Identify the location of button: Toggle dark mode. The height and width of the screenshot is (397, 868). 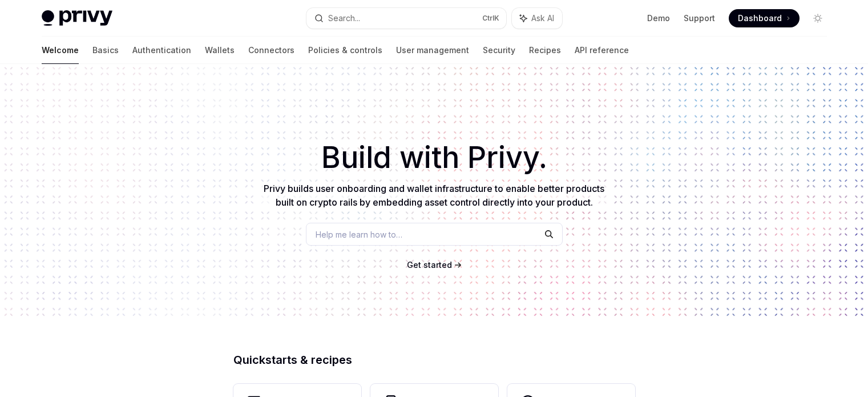
(818, 18).